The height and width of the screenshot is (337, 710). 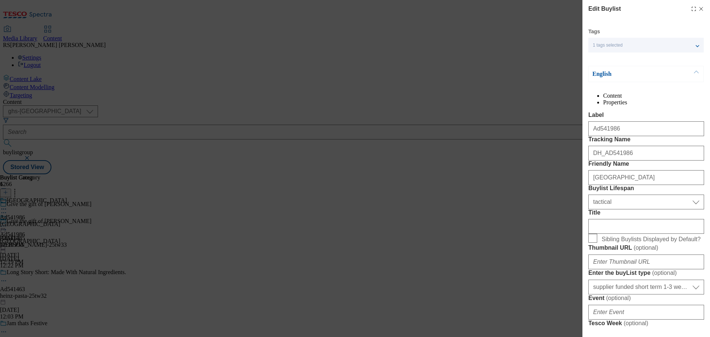 What do you see at coordinates (608, 45) in the screenshot?
I see `span: 1 tags selected` at bounding box center [608, 45].